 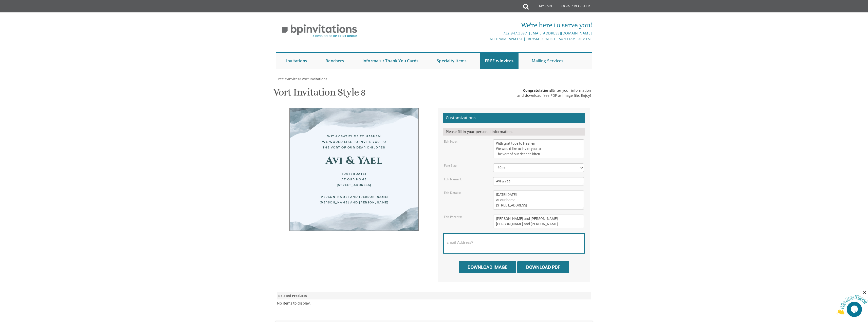 I want to click on div: Avi & Yael, so click(x=354, y=161).